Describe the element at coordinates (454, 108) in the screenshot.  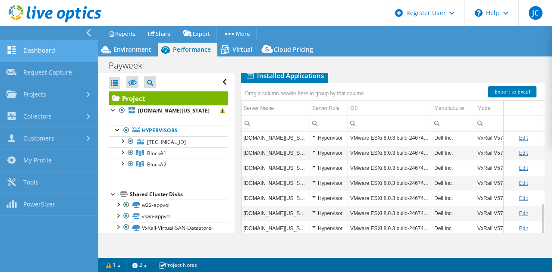
I see `td: Manufacturer Column` at that location.